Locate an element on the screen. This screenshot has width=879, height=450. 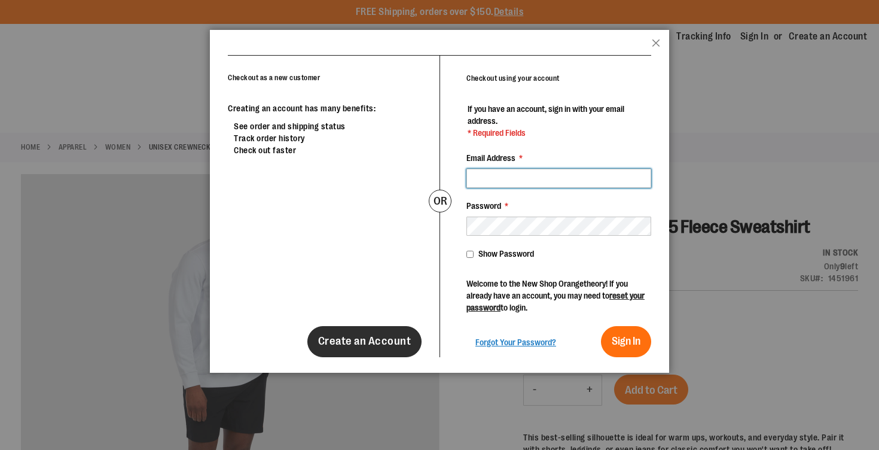
span: Email Address is located at coordinates (491, 158).